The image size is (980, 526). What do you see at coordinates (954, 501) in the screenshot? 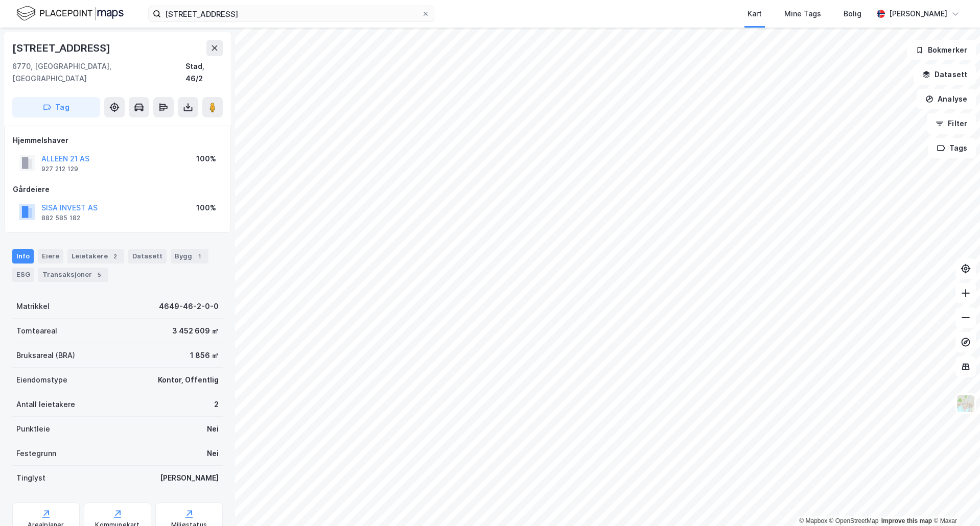
I see `div: Kontrollprogram for chat` at bounding box center [954, 501].